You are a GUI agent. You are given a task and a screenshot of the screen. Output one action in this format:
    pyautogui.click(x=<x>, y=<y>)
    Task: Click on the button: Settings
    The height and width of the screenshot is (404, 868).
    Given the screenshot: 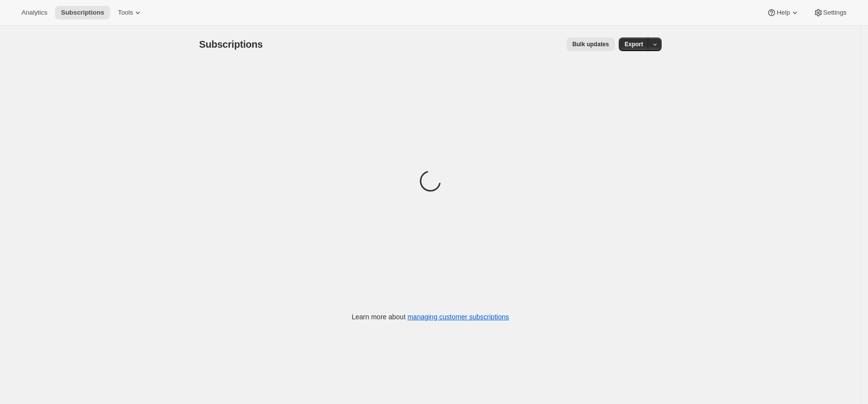 What is the action you would take?
    pyautogui.click(x=830, y=13)
    